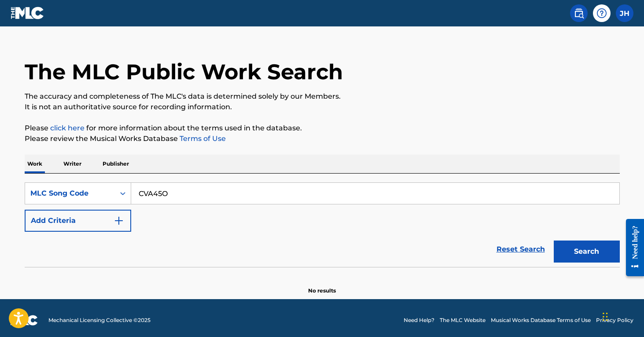 The image size is (644, 337). Describe the element at coordinates (322, 128) in the screenshot. I see `p: Please for more information about the terms used in the database.` at that location.